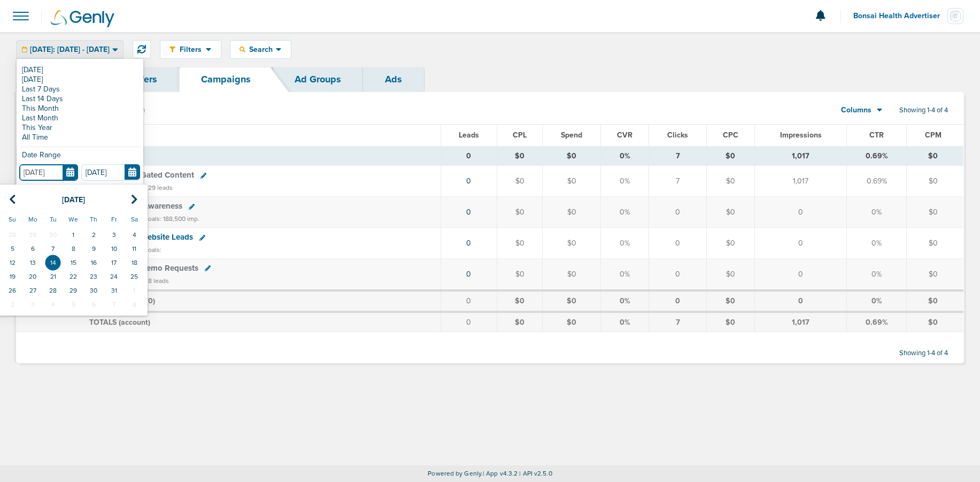  What do you see at coordinates (12, 262) in the screenshot?
I see `td: 12` at bounding box center [12, 262].